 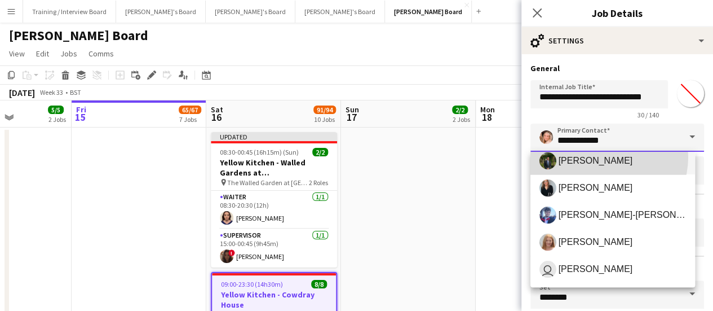 What do you see at coordinates (17, 54) in the screenshot?
I see `a: View` at bounding box center [17, 54].